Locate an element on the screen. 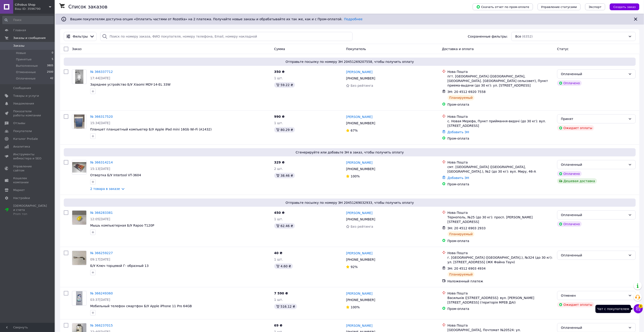 Image resolution: width=644 pixels, height=332 pixels. span: Выполненные is located at coordinates (27, 66).